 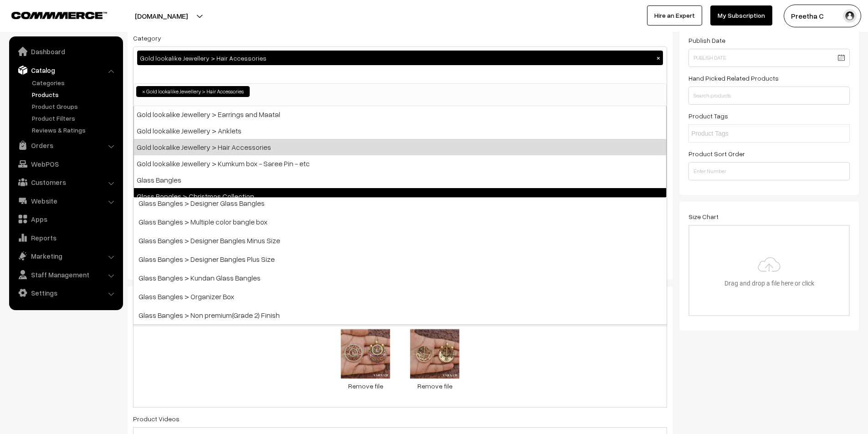 I want to click on a: Categories, so click(x=75, y=83).